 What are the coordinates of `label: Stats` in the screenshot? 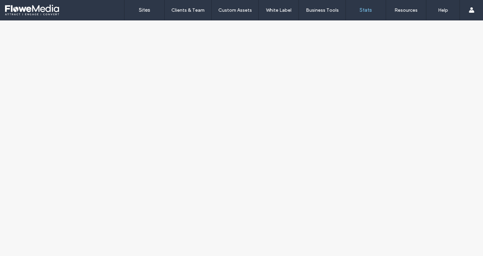 It's located at (365, 10).